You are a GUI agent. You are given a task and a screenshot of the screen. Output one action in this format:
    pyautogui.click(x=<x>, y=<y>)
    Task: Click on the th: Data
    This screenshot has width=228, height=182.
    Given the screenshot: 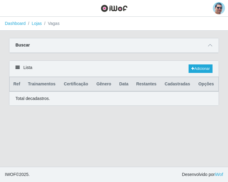 What is the action you would take?
    pyautogui.click(x=124, y=84)
    